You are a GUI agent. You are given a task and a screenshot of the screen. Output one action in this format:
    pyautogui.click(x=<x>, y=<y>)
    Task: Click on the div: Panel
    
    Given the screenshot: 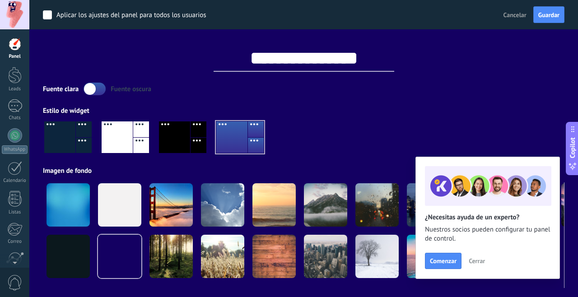 What is the action you would take?
    pyautogui.click(x=15, y=56)
    